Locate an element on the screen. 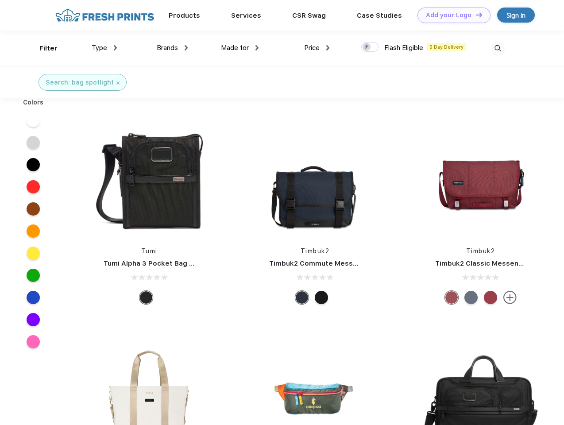 The image size is (564, 425). span: Made for is located at coordinates (234, 48).